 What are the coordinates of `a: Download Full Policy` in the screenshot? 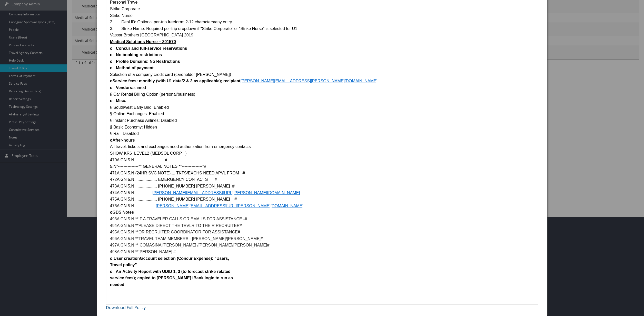 It's located at (126, 307).